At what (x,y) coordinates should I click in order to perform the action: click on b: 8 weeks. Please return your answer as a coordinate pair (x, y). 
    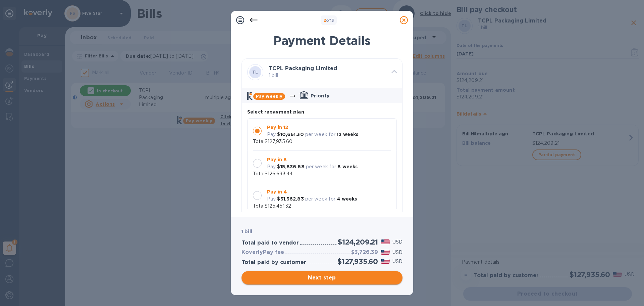
    Looking at the image, I should click on (347, 166).